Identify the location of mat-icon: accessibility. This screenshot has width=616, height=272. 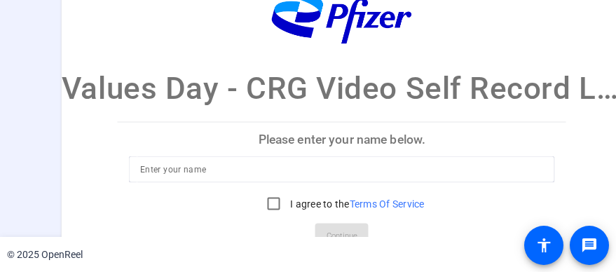
(544, 245).